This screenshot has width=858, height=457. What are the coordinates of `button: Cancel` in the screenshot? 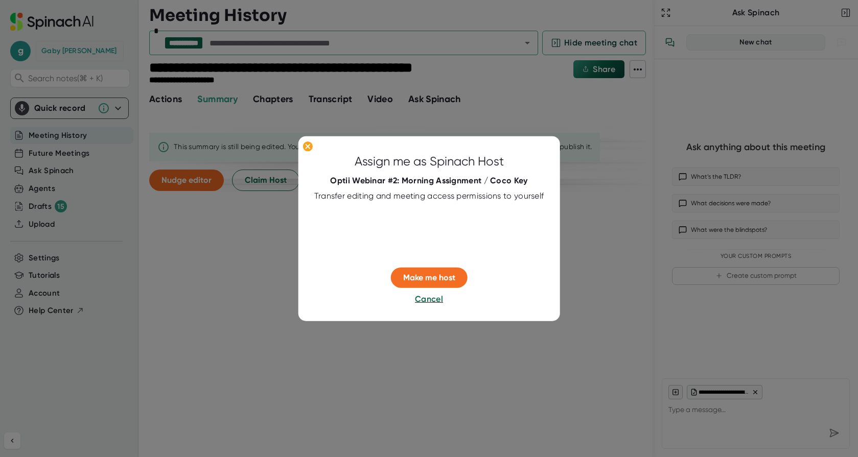 It's located at (429, 299).